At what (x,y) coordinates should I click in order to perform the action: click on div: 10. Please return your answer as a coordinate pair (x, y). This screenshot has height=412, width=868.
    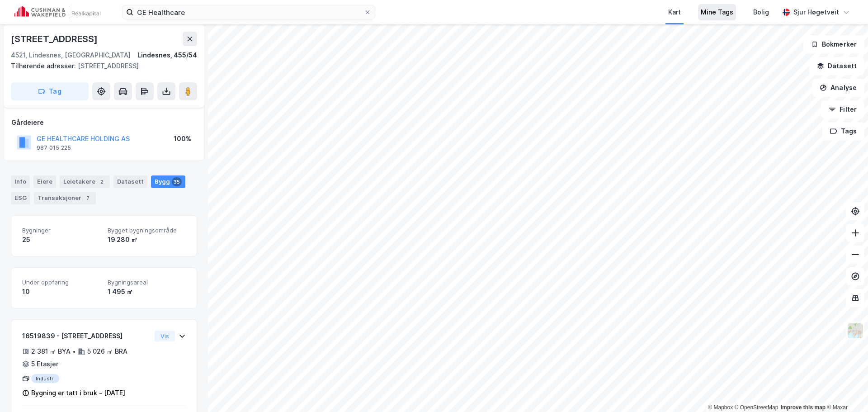
    Looking at the image, I should click on (61, 292).